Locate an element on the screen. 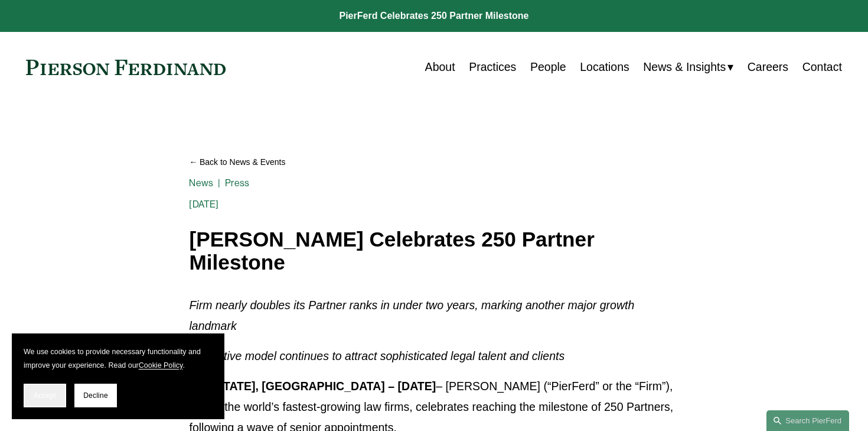  a: Cookie Policy is located at coordinates (160, 365).